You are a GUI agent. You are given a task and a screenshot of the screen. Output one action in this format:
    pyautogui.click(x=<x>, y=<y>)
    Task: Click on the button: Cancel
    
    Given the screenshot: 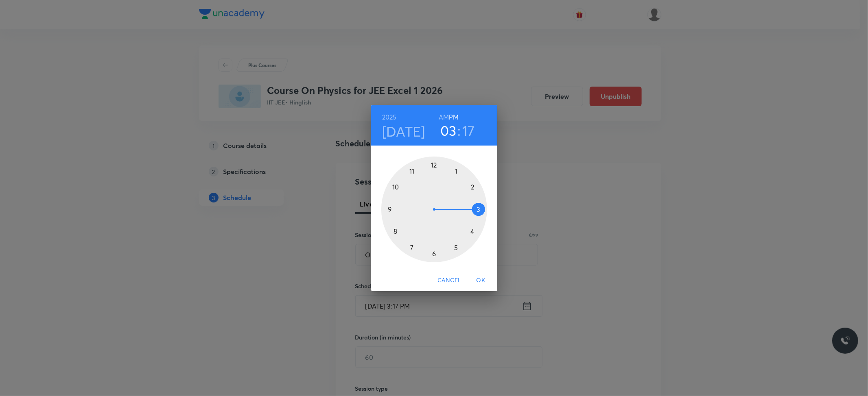 What is the action you would take?
    pyautogui.click(x=449, y=280)
    